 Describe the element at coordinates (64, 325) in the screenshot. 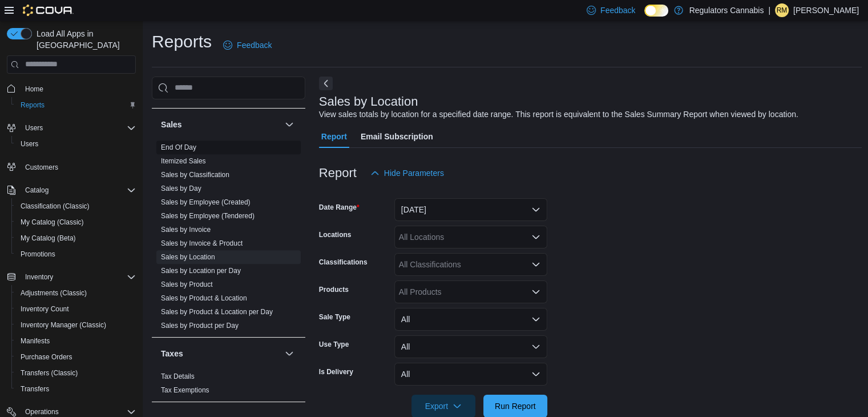

I see `a: Inventory Manager (Classic)` at that location.